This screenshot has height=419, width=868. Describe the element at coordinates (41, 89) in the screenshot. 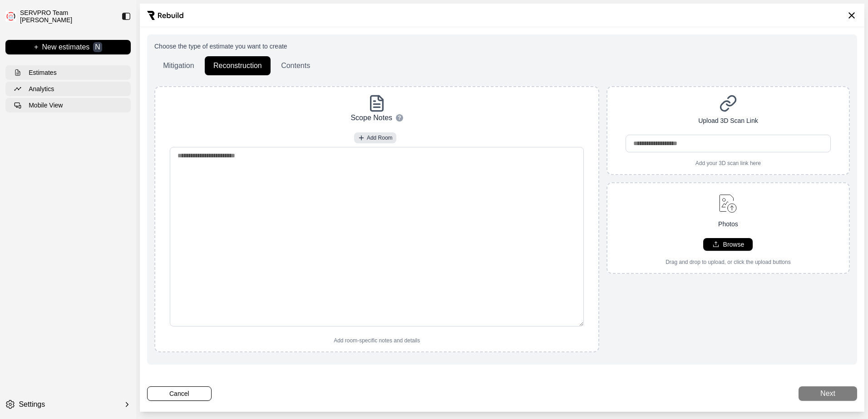

I see `p: Analytics` at that location.